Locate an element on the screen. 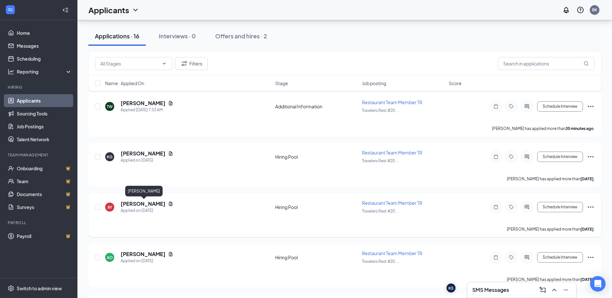  svg: ChevronUp is located at coordinates (555, 290).